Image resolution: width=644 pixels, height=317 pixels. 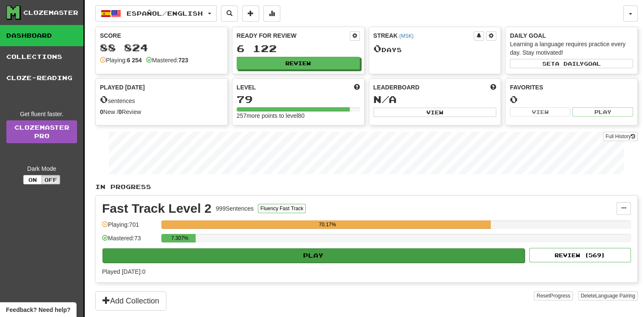 What do you see at coordinates (298, 116) in the screenshot?
I see `div: 257 more points to level 80` at bounding box center [298, 116].